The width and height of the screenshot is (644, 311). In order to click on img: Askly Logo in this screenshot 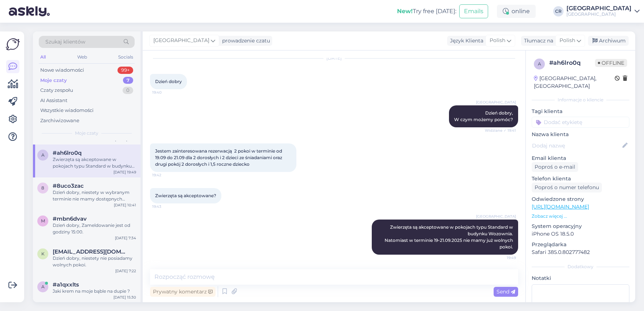, I will do `click(13, 44)`.